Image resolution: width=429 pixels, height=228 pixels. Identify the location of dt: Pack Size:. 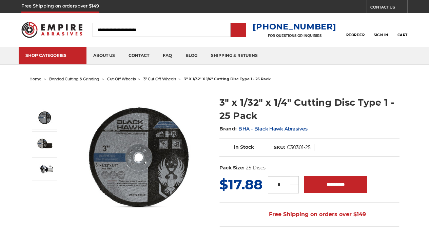
(232, 168).